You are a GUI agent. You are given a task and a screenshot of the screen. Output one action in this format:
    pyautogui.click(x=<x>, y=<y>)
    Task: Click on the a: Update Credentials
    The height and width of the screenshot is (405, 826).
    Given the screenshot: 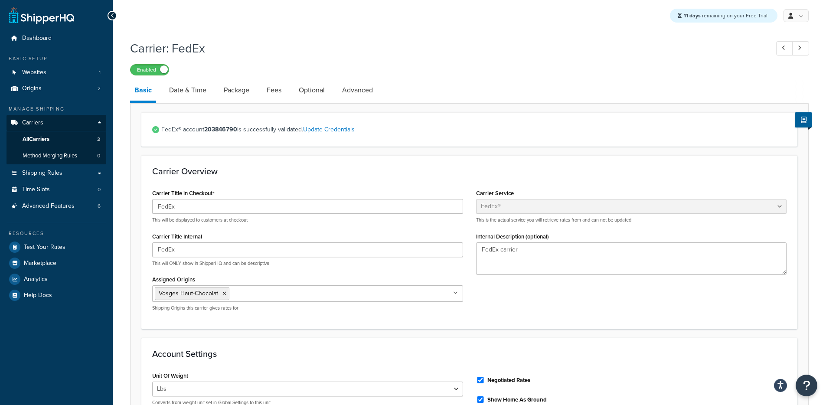 What is the action you would take?
    pyautogui.click(x=329, y=129)
    